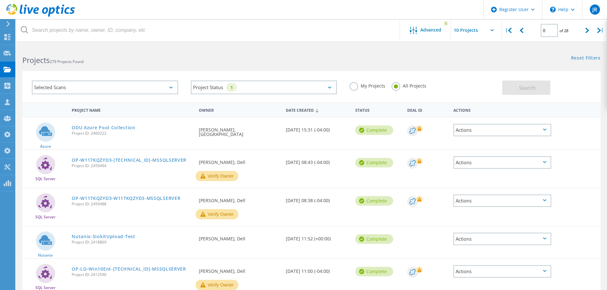  What do you see at coordinates (132, 110) in the screenshot?
I see `div: Project Name` at bounding box center [132, 110].